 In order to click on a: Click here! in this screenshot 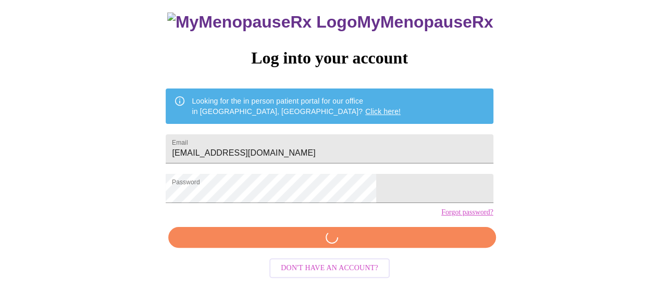, I will do `click(383, 111)`.